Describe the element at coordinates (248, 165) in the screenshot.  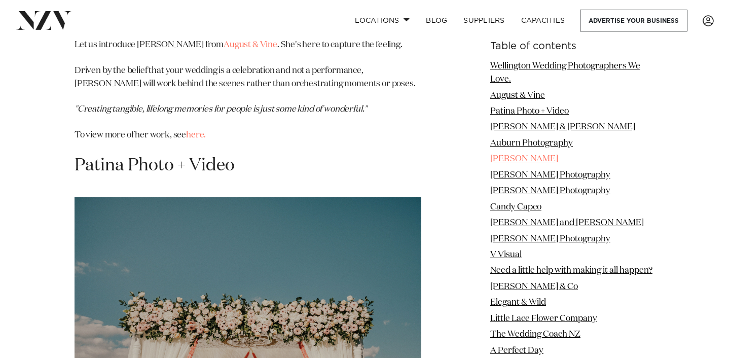
I see `h2: Patina Photo + Video` at that location.